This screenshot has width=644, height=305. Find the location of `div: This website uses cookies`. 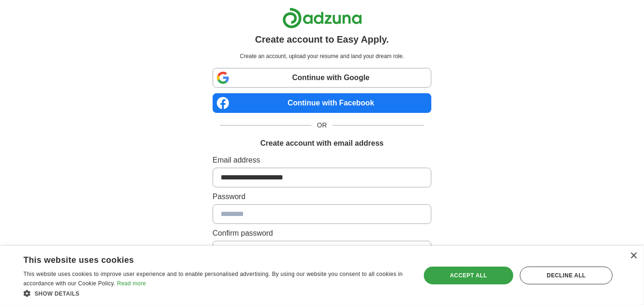

div: This website uses cookies is located at coordinates (204, 259).